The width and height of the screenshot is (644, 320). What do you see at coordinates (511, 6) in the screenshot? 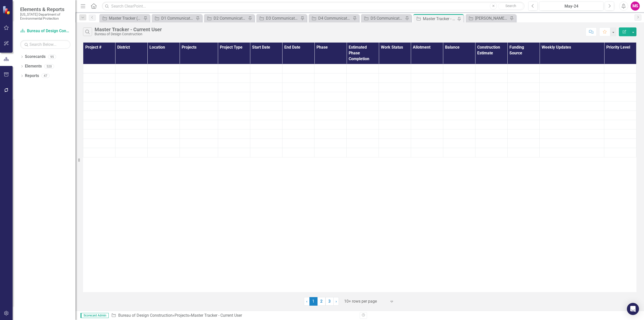
I see `button: Search` at bounding box center [511, 6].